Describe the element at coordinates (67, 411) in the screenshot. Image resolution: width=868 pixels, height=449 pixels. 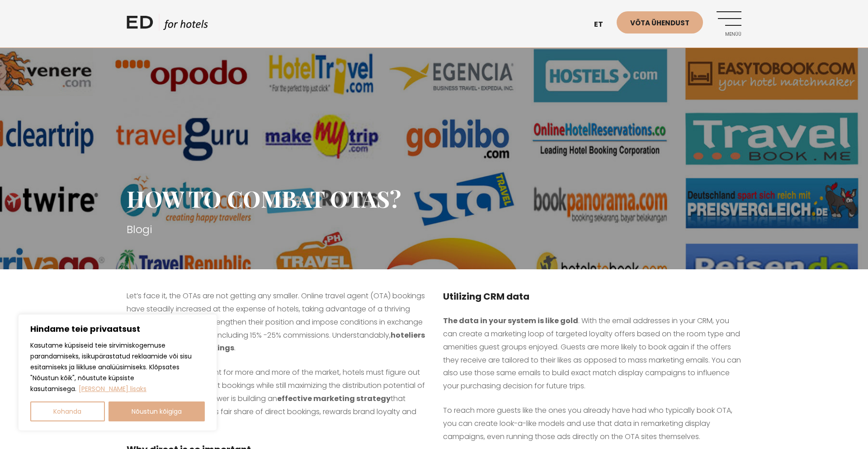
I see `button: Kohanda` at that location.